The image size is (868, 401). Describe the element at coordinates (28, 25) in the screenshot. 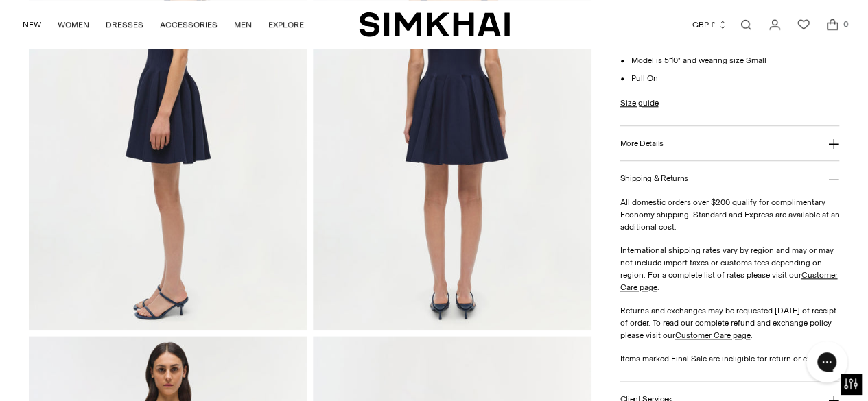

I see `button: Gorgias live chat` at that location.